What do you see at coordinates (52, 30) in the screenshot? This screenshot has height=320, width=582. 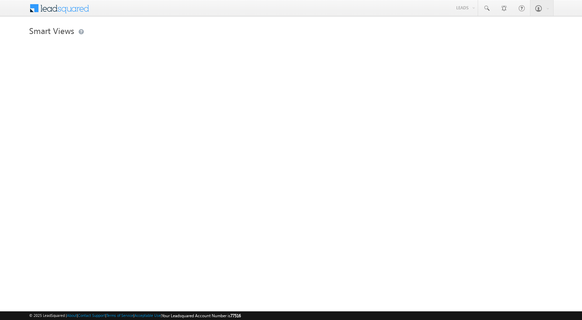 I see `span: Smart Views` at bounding box center [52, 30].